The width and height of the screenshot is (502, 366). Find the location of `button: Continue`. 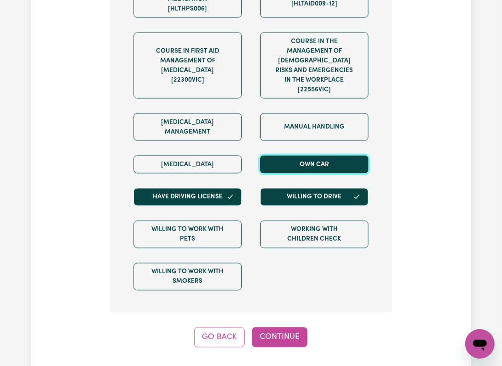

button: Continue is located at coordinates (280, 337).